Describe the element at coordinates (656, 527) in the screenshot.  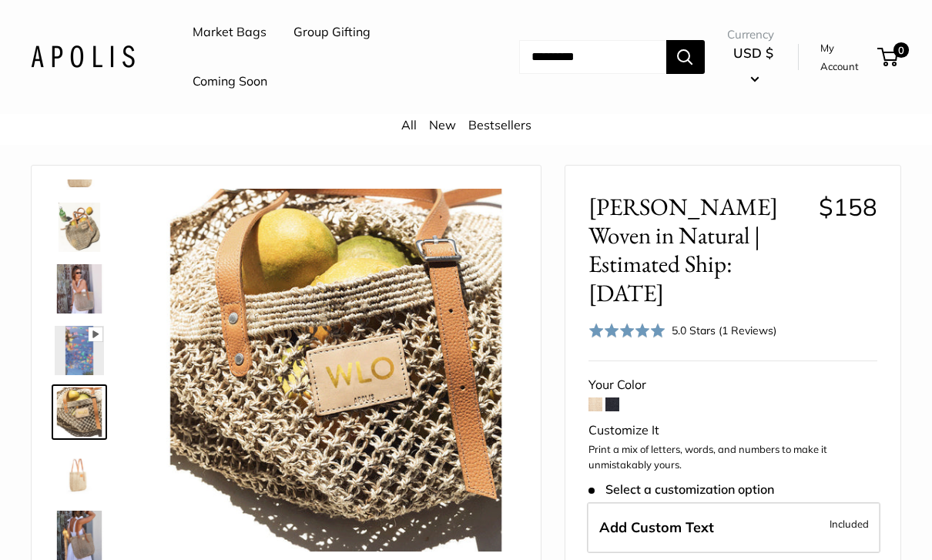
I see `span: Add Custom Text` at that location.